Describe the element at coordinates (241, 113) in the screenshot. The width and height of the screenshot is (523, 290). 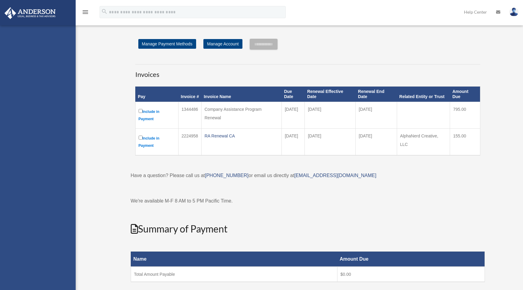
I see `div: Company Assistance Program Renewal` at that location.